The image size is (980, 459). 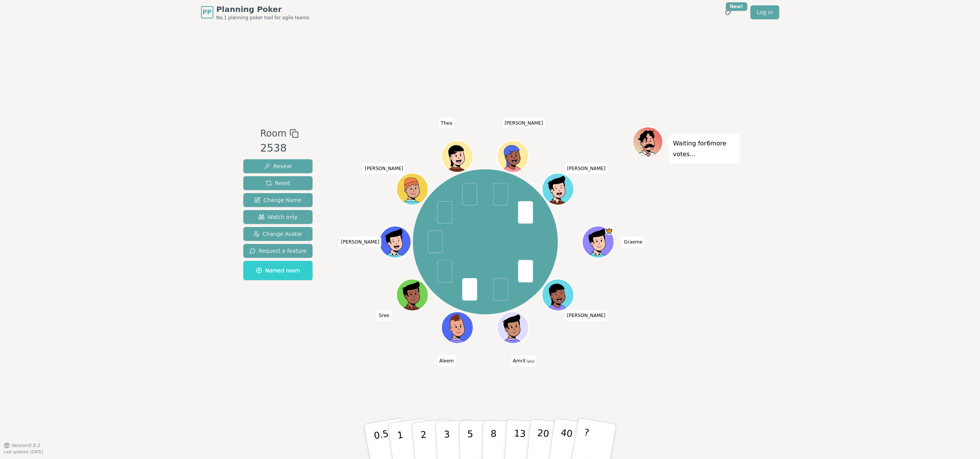 What do you see at coordinates (278, 251) in the screenshot?
I see `span: Request a feature` at bounding box center [278, 251].